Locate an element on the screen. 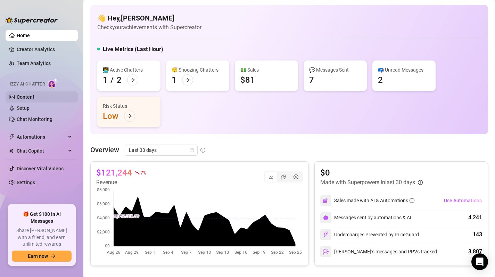  div: Sales made with AI & Automations is located at coordinates (374, 200).